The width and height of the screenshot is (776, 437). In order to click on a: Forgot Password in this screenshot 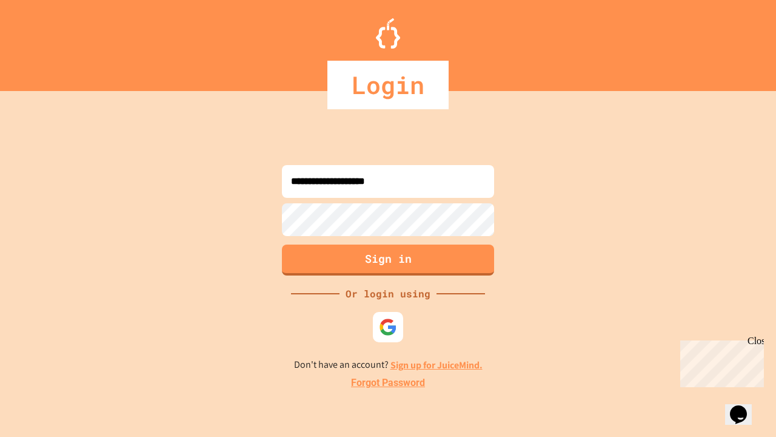, I will do `click(388, 383)`.